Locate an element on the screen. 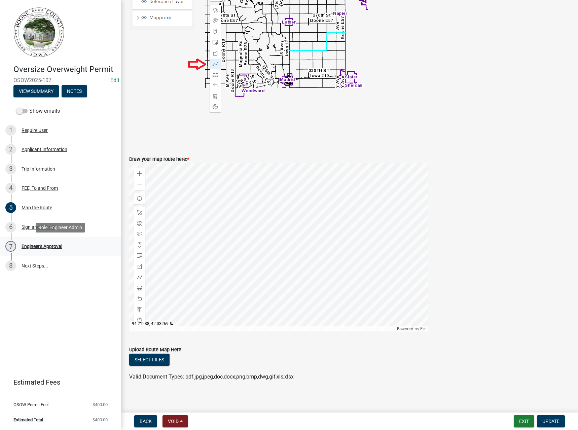  button: Select files is located at coordinates (149, 359).